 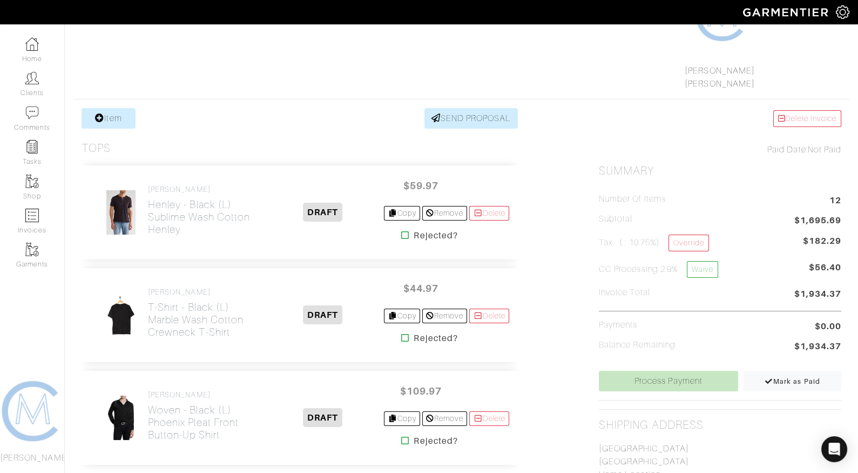 What do you see at coordinates (792, 381) in the screenshot?
I see `a: Mark as Paid` at bounding box center [792, 381].